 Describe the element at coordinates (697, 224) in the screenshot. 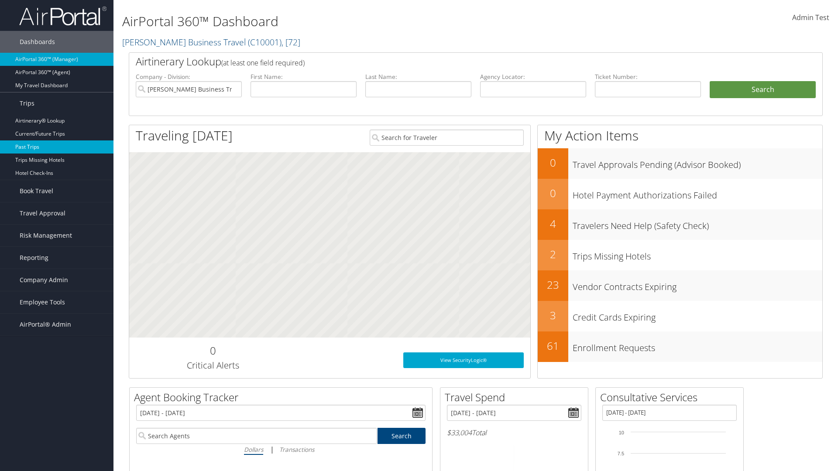

I see `h3: Travelers Need Help (Safety Check)` at that location.